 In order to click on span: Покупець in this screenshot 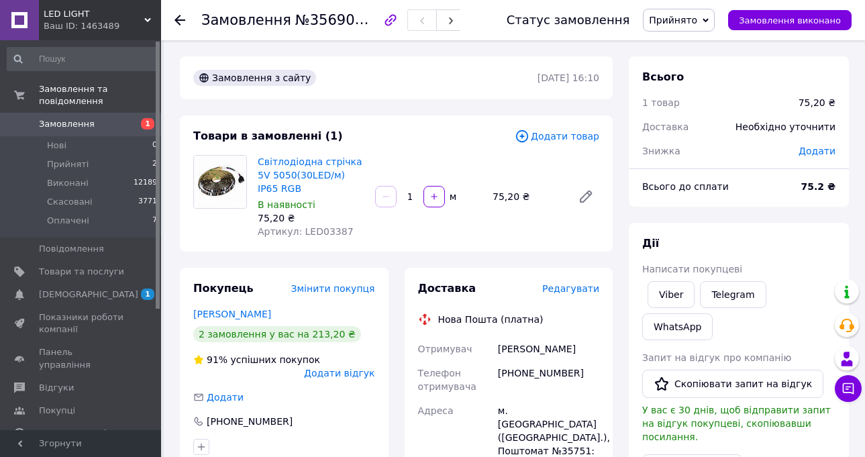, I will do `click(223, 288)`.